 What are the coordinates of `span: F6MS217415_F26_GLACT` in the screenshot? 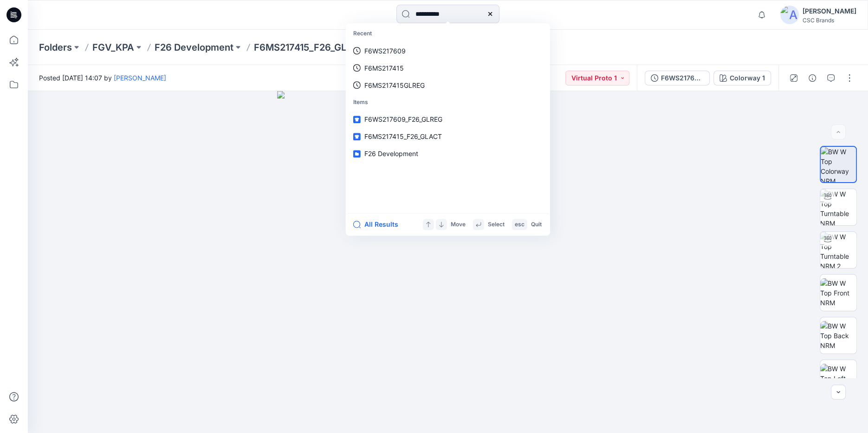 It's located at (403, 136).